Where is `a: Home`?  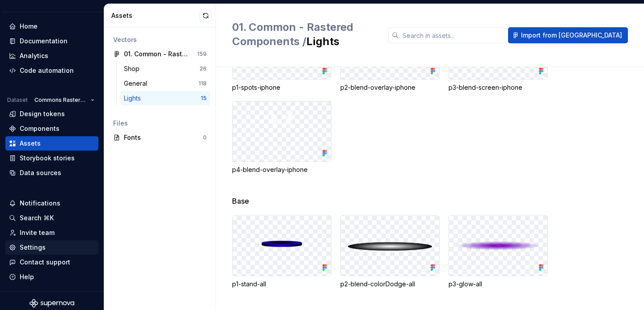
a: Home is located at coordinates (52, 26).